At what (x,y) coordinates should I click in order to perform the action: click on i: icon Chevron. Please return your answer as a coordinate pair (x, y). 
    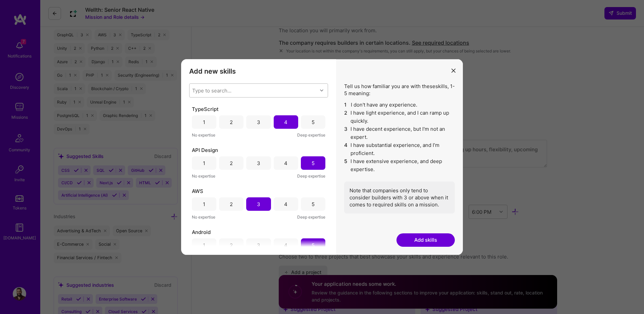
    Looking at the image, I should click on (322, 91).